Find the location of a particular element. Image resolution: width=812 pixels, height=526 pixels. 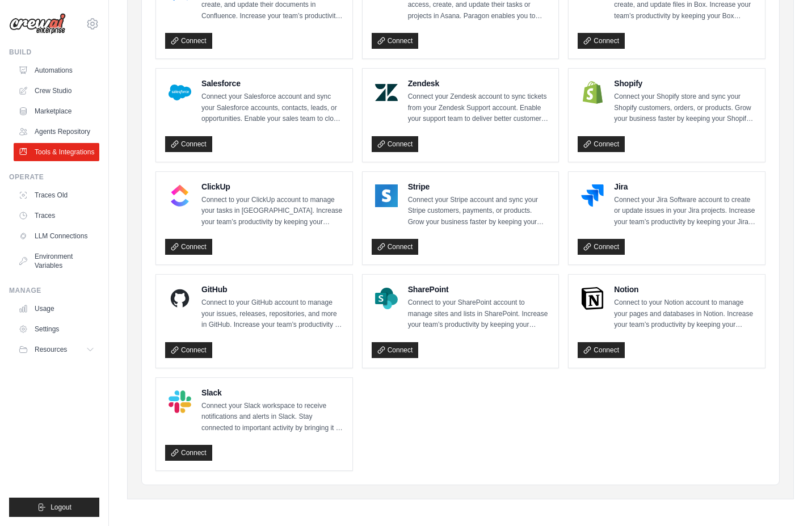

a: Automations is located at coordinates (57, 70).